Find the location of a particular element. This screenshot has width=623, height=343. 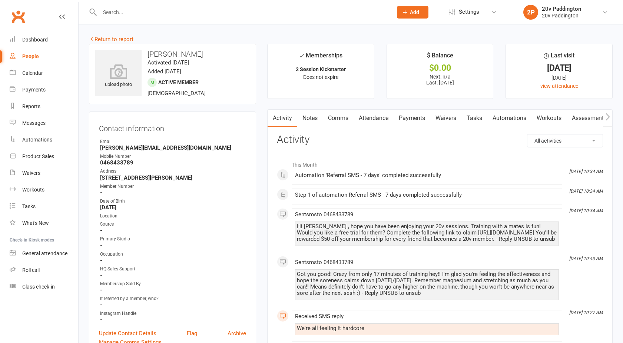

a: Product Sales is located at coordinates (44, 156).